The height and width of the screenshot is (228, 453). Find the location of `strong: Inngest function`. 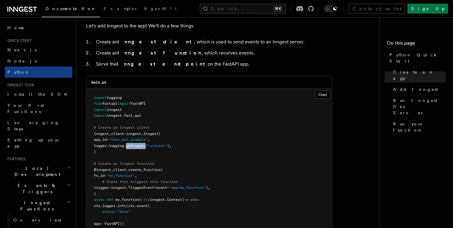

strong: Inngest function is located at coordinates (160, 53).